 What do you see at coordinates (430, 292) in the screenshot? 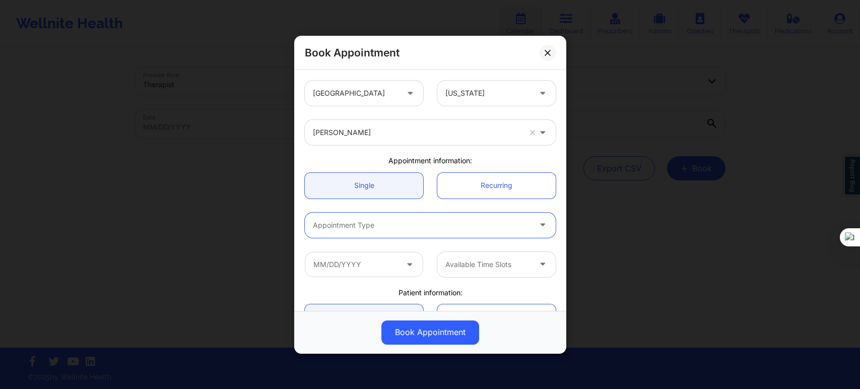
I see `div: Patient information:` at bounding box center [430, 292].